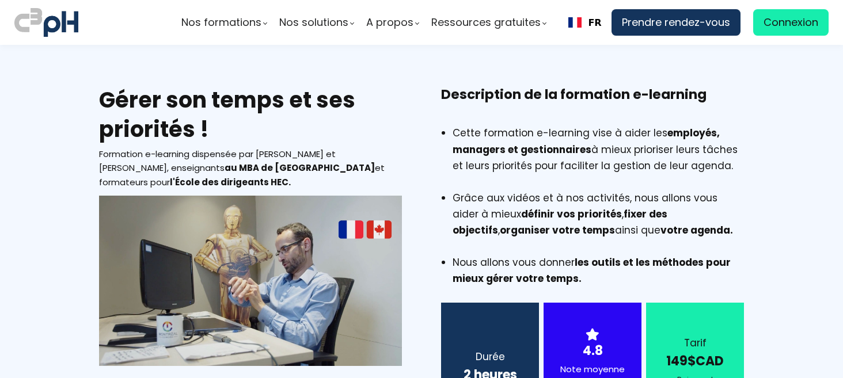 This screenshot has width=843, height=378. I want to click on div: Tarif, so click(695, 343).